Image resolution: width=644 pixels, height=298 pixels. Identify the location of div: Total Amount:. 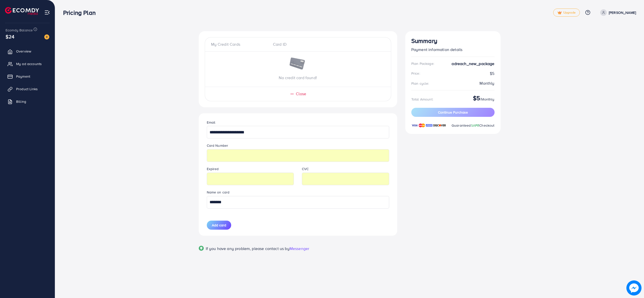
(422, 99).